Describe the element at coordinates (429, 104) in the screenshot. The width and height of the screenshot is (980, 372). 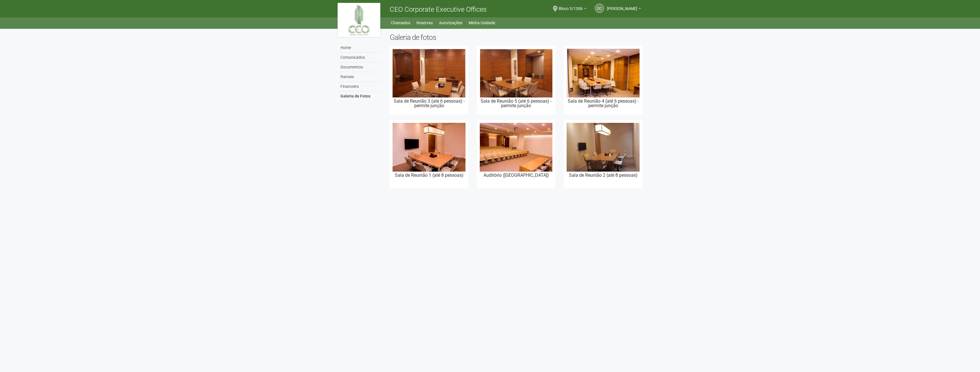
I see `h3: Sala de Reunião 3 (até 6 pessoas) - permite junção` at that location.